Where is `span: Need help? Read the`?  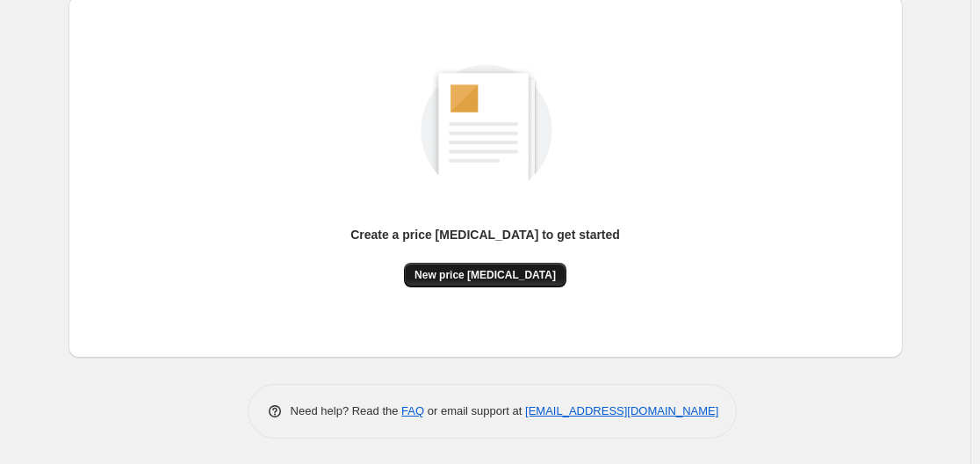
span: Need help? Read the is located at coordinates (346, 410).